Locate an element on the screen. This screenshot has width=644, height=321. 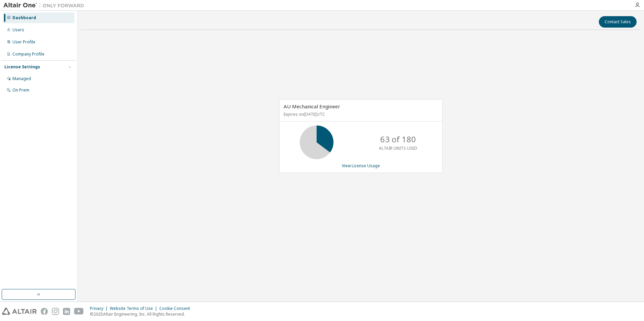
p: ALTAIR UNITS USED is located at coordinates (398, 148).